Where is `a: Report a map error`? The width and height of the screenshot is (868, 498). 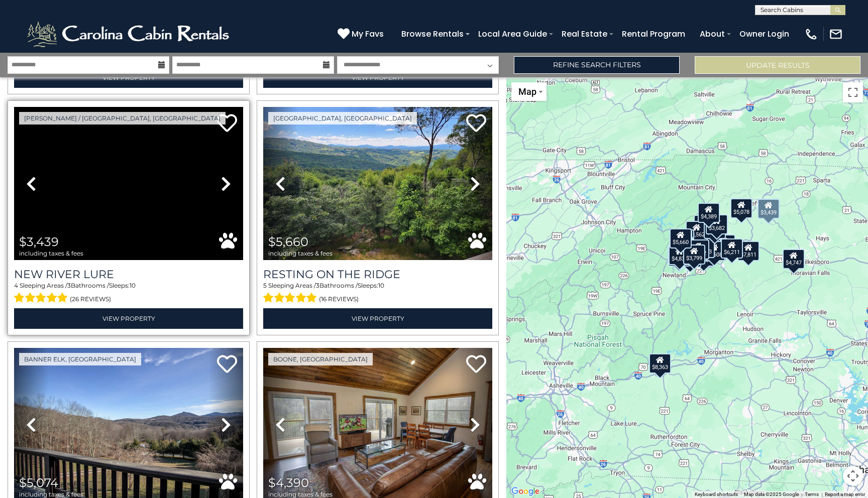 a: Report a map error is located at coordinates (845, 494).